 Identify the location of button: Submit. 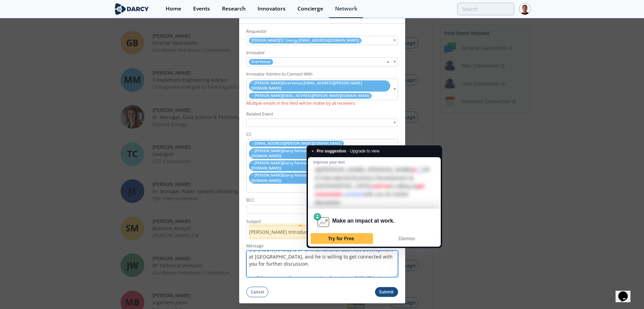
(387, 292).